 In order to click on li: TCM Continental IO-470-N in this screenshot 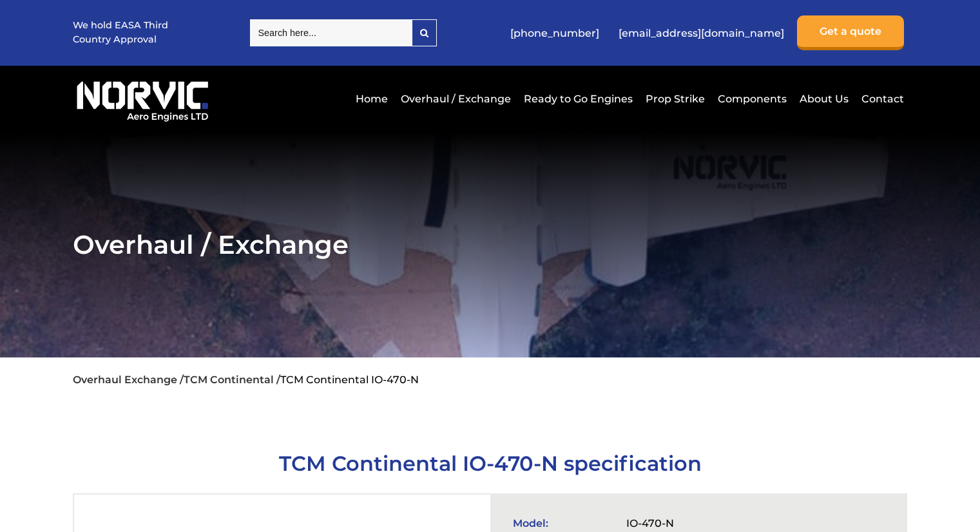, I will do `click(349, 380)`.